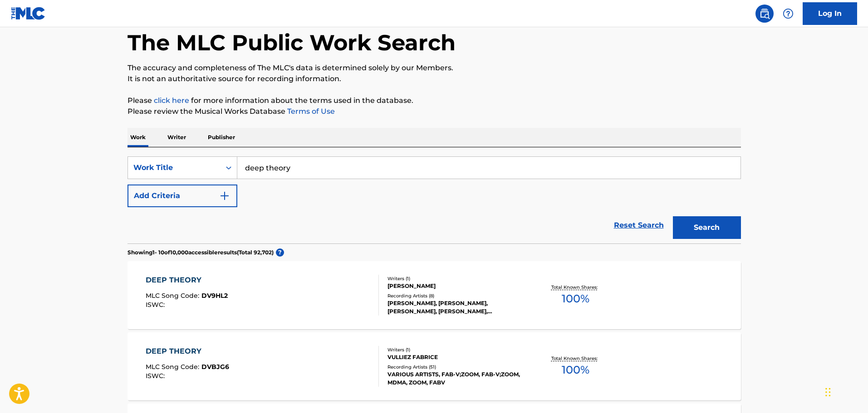  I want to click on p: It is not an authoritative source for recording information., so click(434, 79).